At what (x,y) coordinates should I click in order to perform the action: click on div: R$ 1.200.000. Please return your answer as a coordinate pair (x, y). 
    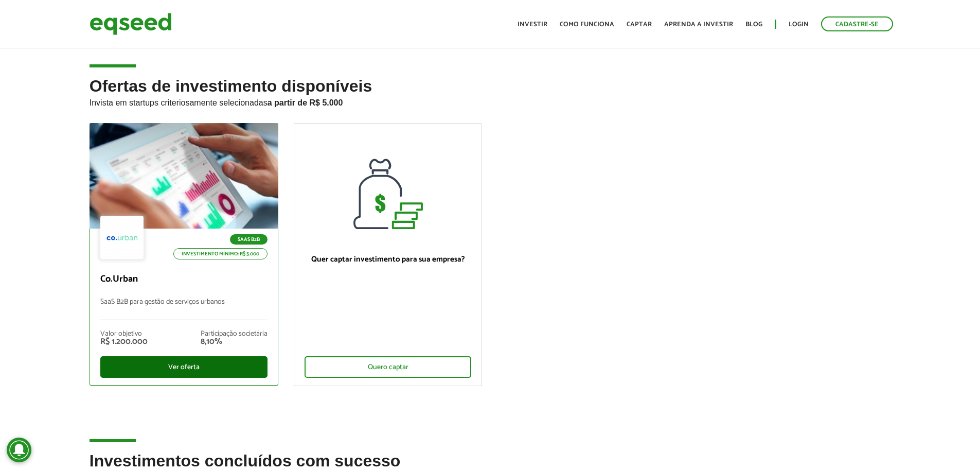
    Looking at the image, I should click on (124, 342).